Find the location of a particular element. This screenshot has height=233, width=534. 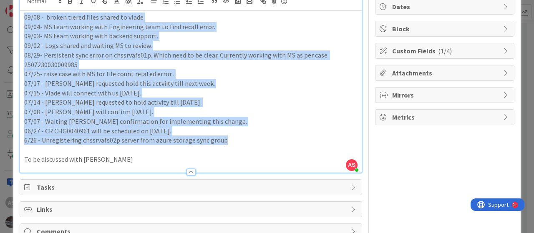

p: 09/03- MS team working with backend support. is located at coordinates (191, 36).